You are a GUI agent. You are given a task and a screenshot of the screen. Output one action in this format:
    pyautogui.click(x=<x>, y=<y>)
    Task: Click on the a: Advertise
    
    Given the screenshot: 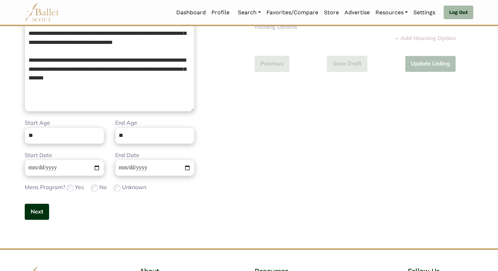 What is the action you would take?
    pyautogui.click(x=357, y=13)
    